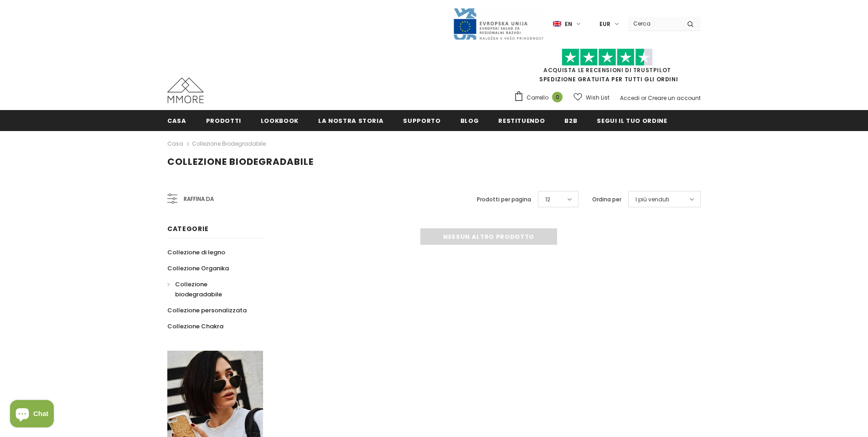 The height and width of the screenshot is (437, 868). I want to click on a: Wish List, so click(592, 97).